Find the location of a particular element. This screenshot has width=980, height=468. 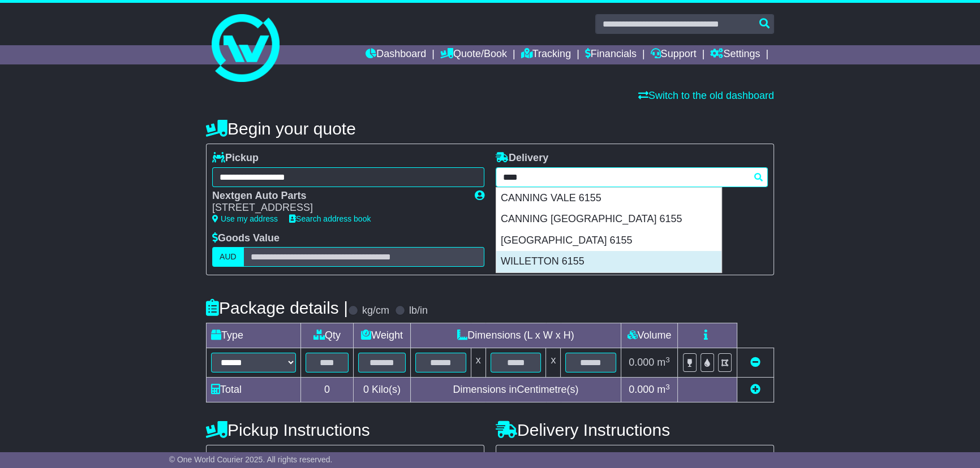

td: Type is located at coordinates (253, 336).